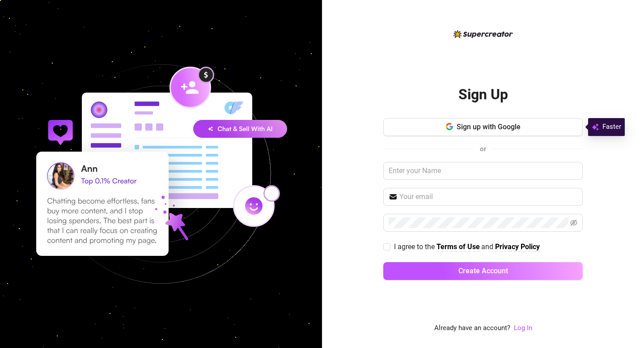 The height and width of the screenshot is (348, 644). What do you see at coordinates (483, 270) in the screenshot?
I see `span: Create Account` at bounding box center [483, 270].